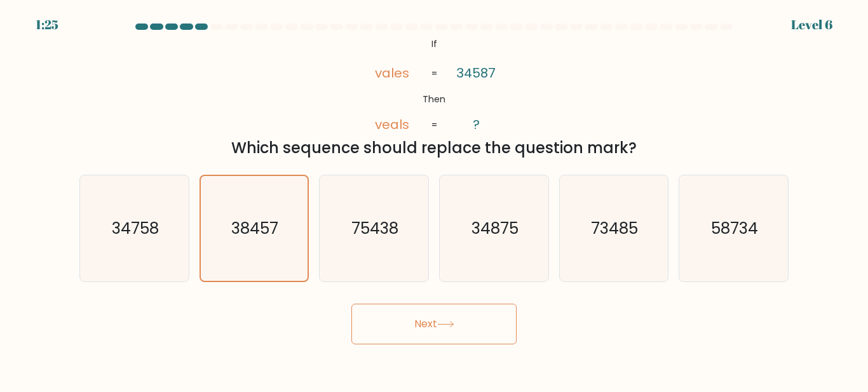  Describe the element at coordinates (615, 228) in the screenshot. I see `text: 73485` at that location.